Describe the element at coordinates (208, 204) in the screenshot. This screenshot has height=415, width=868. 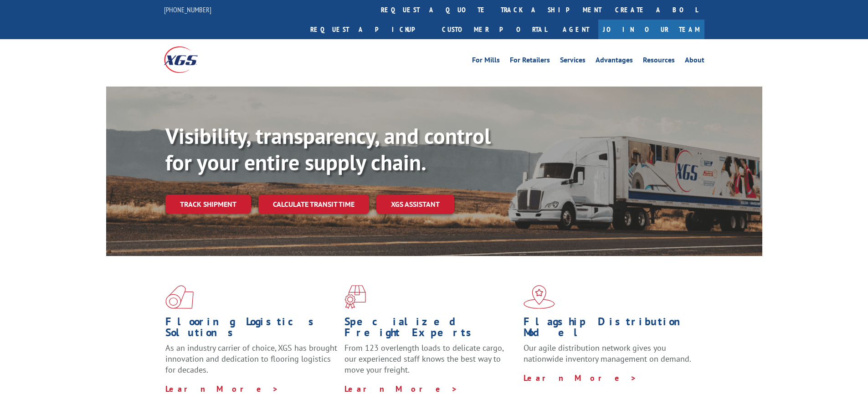
I see `a: Track shipment` at that location.